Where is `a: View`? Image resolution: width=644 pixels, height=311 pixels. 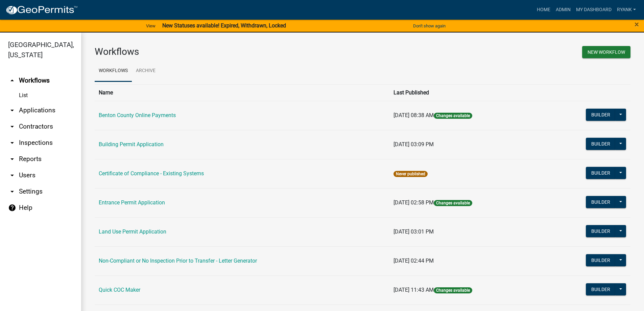 a: View is located at coordinates (151, 26).